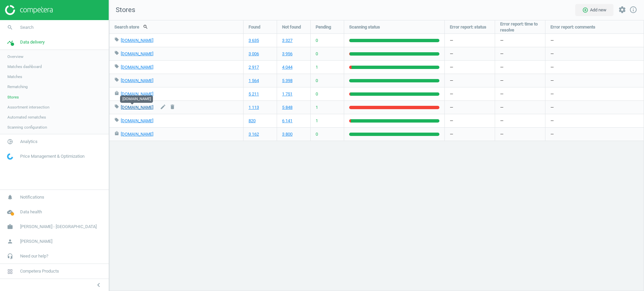 This screenshot has width=644, height=291. What do you see at coordinates (254, 54) in the screenshot?
I see `a: 3 006` at bounding box center [254, 54].